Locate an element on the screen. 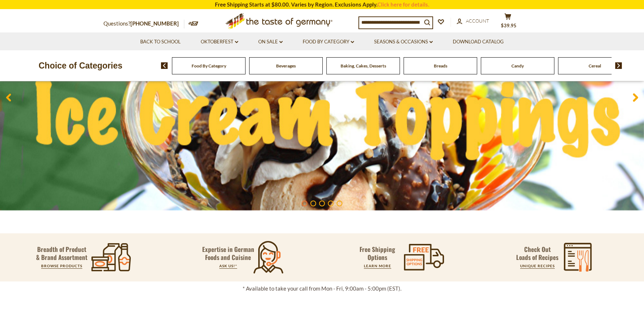 This screenshot has width=644, height=311. img: previous arrow is located at coordinates (164, 65).